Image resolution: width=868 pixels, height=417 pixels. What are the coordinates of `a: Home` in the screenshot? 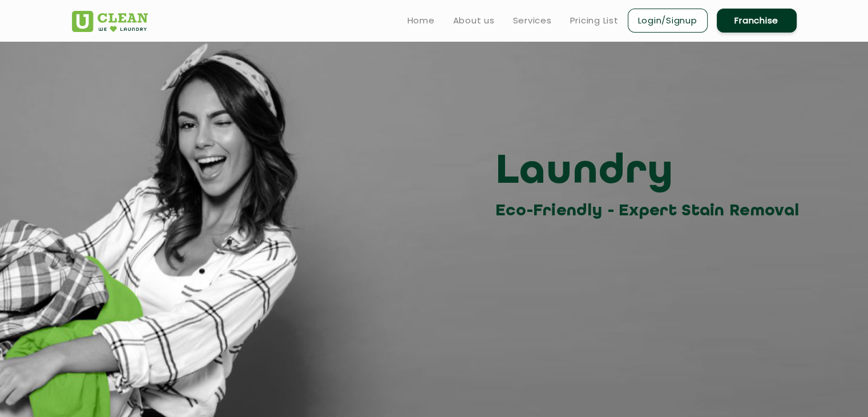 It's located at (421, 21).